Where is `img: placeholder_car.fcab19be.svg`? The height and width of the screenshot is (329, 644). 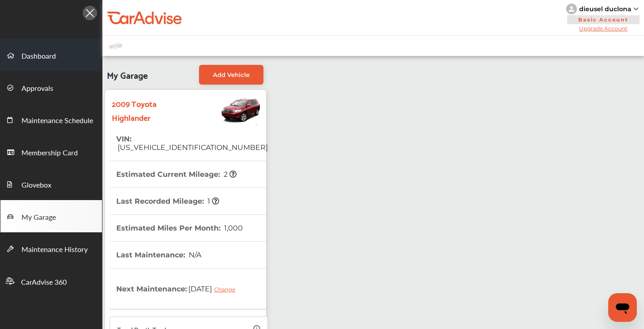
img: placeholder_car.fcab19be.svg is located at coordinates (116, 46).